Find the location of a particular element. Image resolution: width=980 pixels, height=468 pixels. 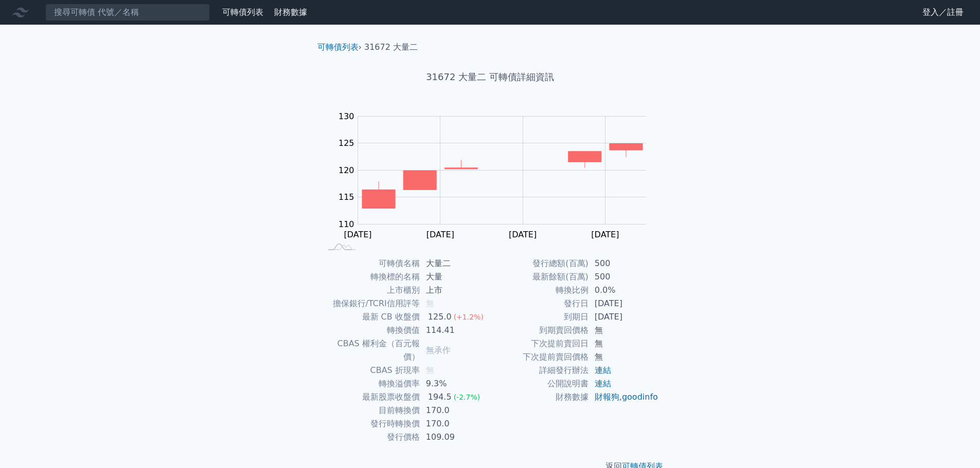

td: 轉換標的名稱 is located at coordinates (370, 277).